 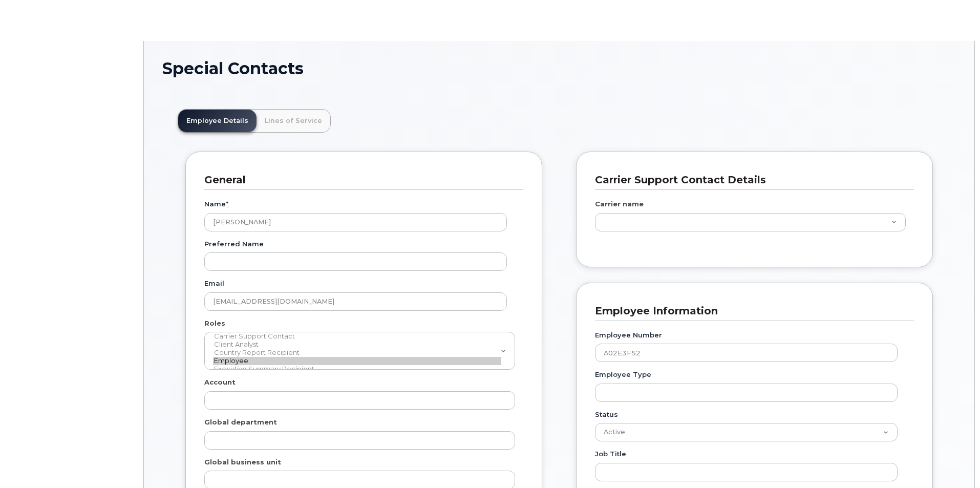 What do you see at coordinates (216, 204) in the screenshot?
I see `label: Name` at bounding box center [216, 204].